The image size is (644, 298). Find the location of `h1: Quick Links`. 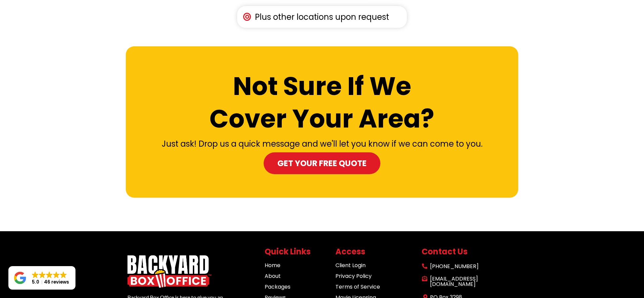

h1: Quick Links is located at coordinates (293, 252).